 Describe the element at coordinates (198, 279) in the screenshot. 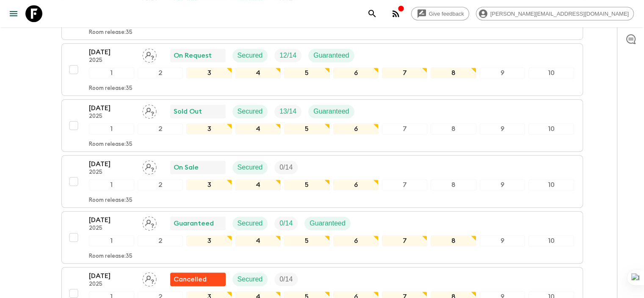

I see `div: Flash Pack cancellation` at that location.